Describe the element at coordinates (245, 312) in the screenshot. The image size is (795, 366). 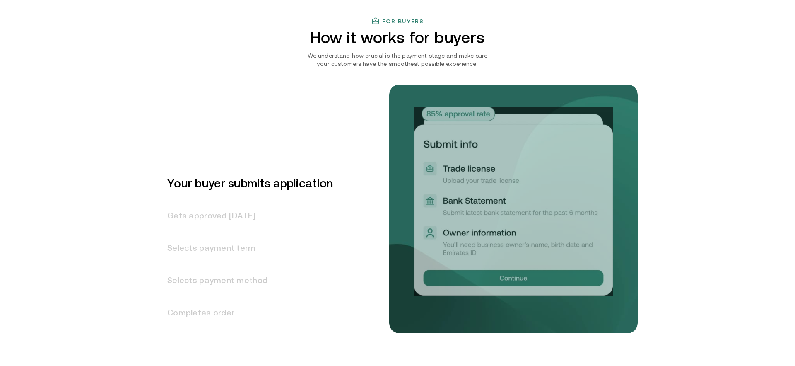
I see `h3: Completes order` at that location.